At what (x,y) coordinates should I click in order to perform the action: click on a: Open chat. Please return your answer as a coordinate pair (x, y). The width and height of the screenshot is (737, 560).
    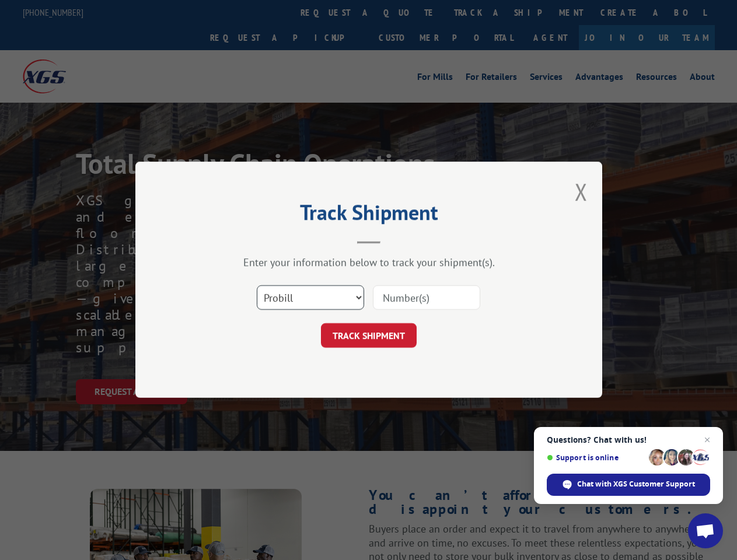
    Looking at the image, I should click on (706, 531).